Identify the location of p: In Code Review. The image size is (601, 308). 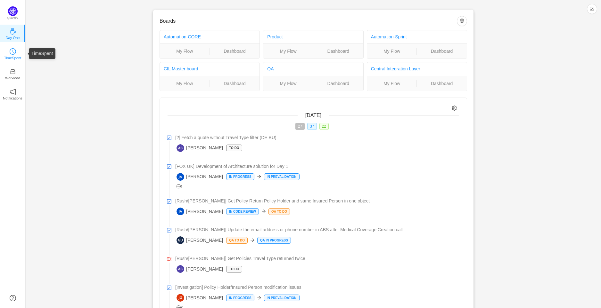
(242, 212).